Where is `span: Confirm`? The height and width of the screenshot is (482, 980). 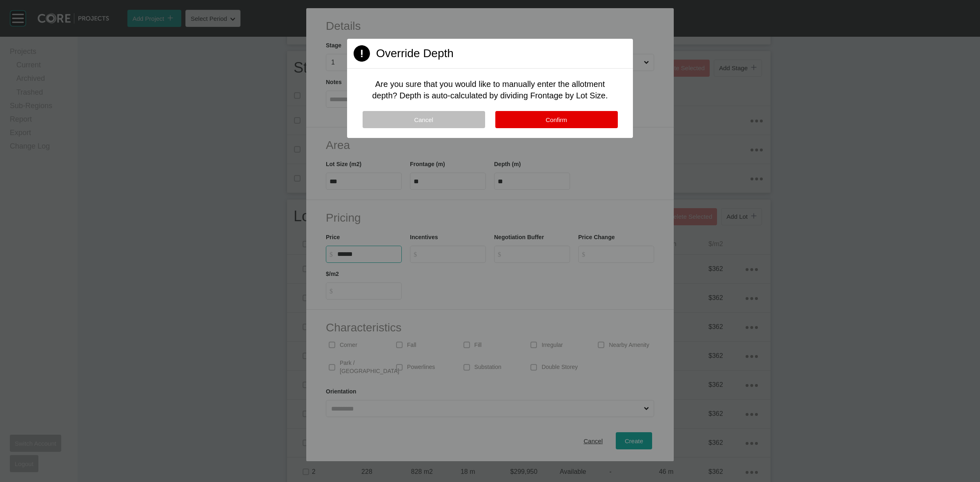
span: Confirm is located at coordinates (556, 120).